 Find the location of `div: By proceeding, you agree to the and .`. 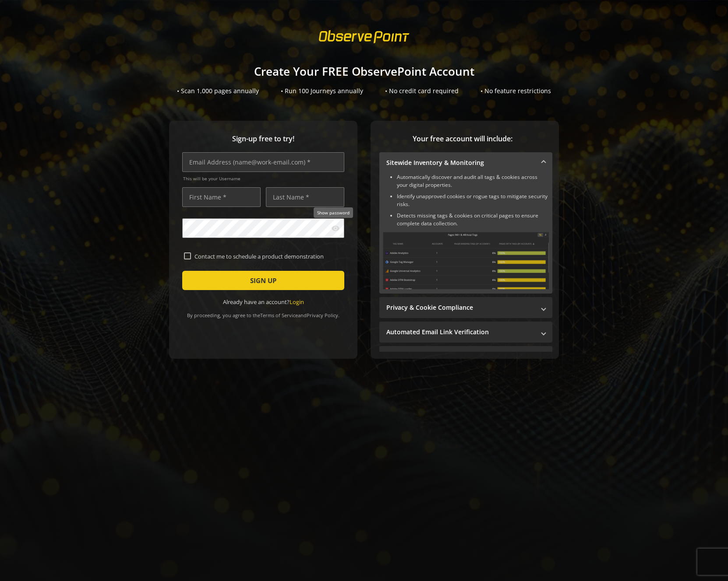

div: By proceeding, you agree to the and . is located at coordinates (263, 313).